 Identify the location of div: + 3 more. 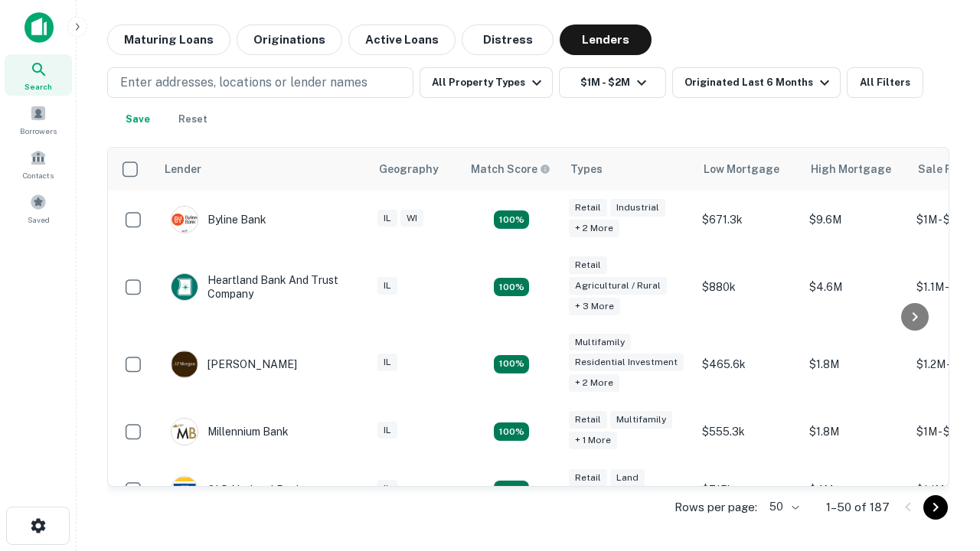
(594, 306).